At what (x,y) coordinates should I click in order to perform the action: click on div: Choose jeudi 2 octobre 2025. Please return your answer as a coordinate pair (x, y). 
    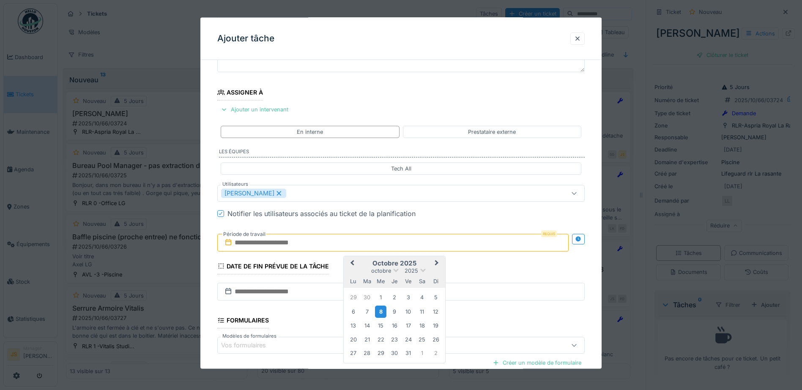
    Looking at the image, I should click on (394, 298).